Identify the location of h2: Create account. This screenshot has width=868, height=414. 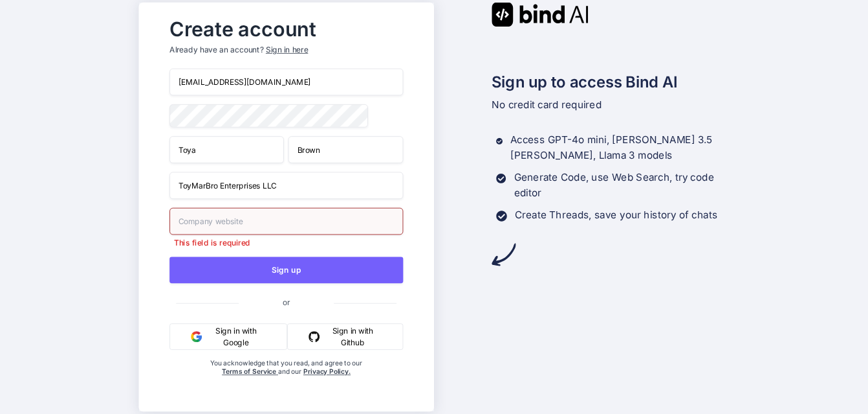
(286, 29).